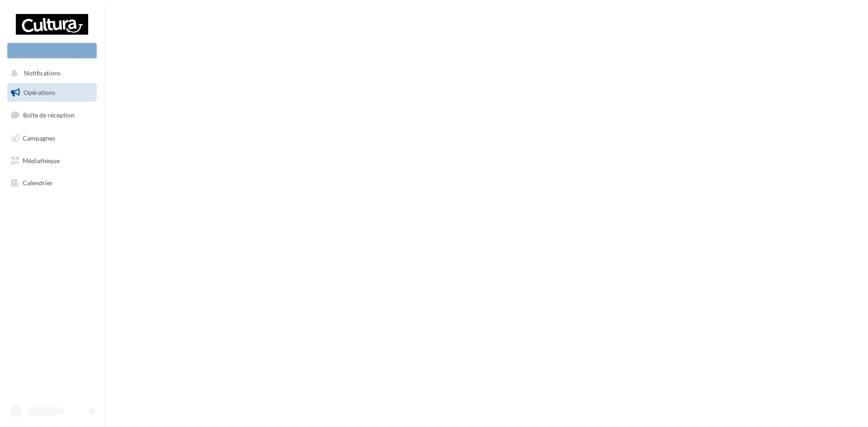 The width and height of the screenshot is (868, 427). What do you see at coordinates (52, 50) in the screenshot?
I see `div: Nouvelle campagne` at bounding box center [52, 50].